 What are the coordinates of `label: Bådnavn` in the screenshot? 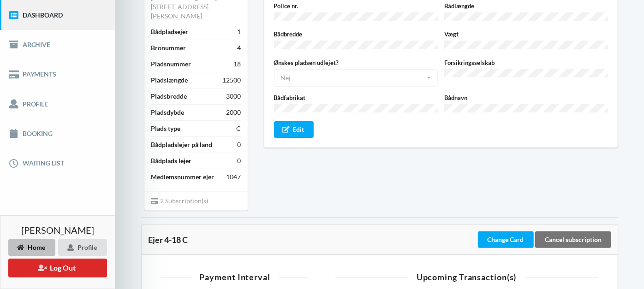 It's located at (526, 98).